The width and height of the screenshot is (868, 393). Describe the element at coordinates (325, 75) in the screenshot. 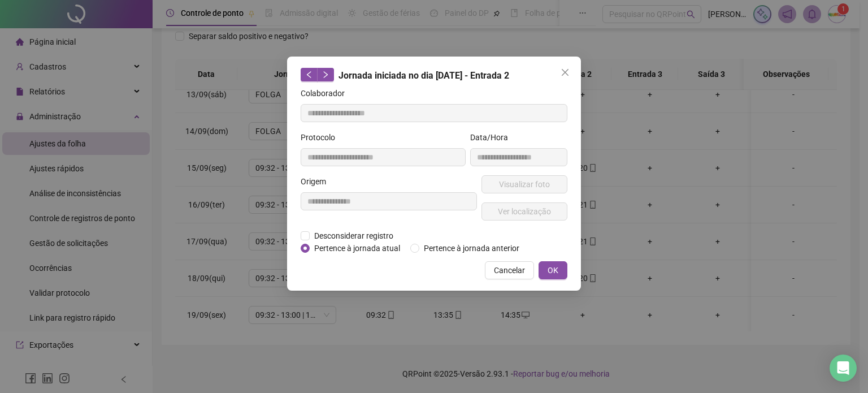

I see `span: right` at that location.